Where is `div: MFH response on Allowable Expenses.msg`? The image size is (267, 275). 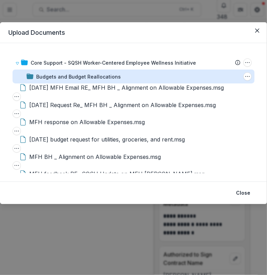 div: MFH response on Allowable Expenses.msg is located at coordinates (87, 122).